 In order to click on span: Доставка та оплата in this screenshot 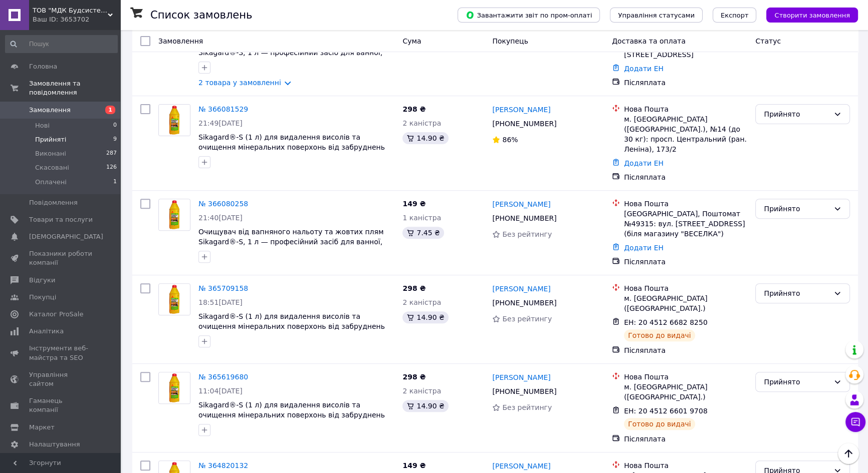, I will do `click(649, 41)`.